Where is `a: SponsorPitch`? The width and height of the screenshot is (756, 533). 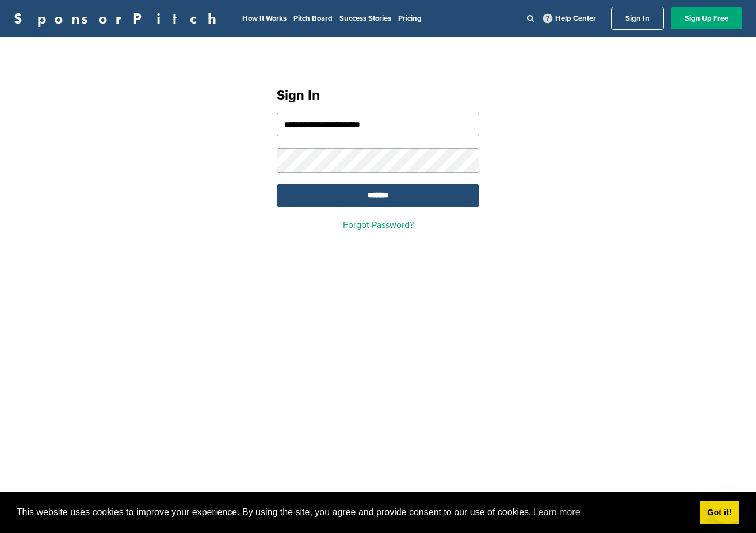
a: SponsorPitch is located at coordinates (119, 18).